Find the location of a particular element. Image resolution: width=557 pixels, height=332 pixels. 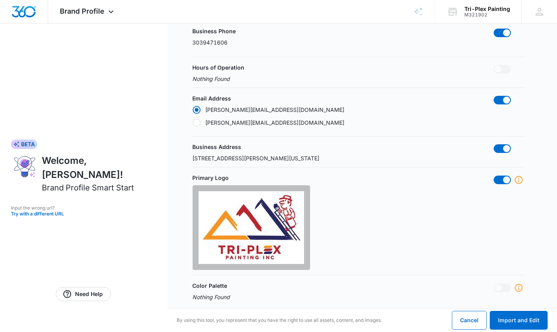

div: account name is located at coordinates (487, 9).